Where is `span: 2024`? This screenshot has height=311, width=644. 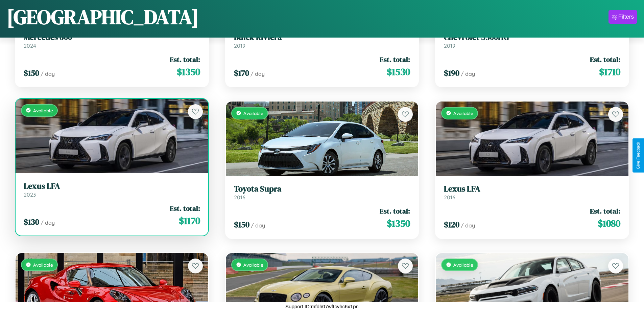
span: 2024 is located at coordinates (29, 46).